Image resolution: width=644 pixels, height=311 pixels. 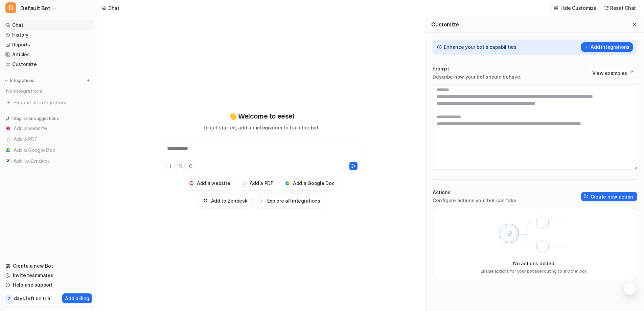 I want to click on span: D, so click(x=11, y=8).